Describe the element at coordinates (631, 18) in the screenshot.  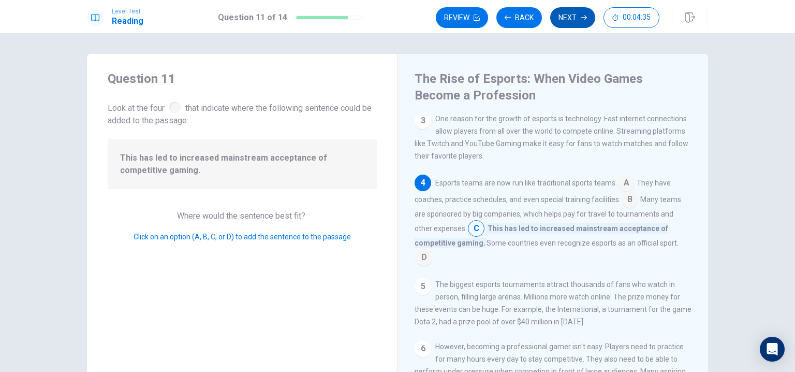
I see `button: 00:04:35` at that location.